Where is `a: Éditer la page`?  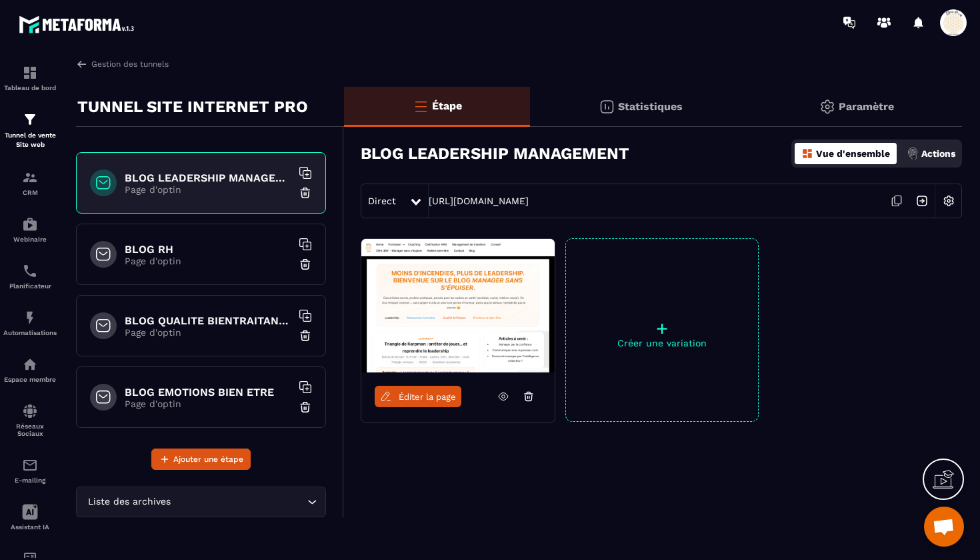
a: Éditer la page is located at coordinates (418, 396).